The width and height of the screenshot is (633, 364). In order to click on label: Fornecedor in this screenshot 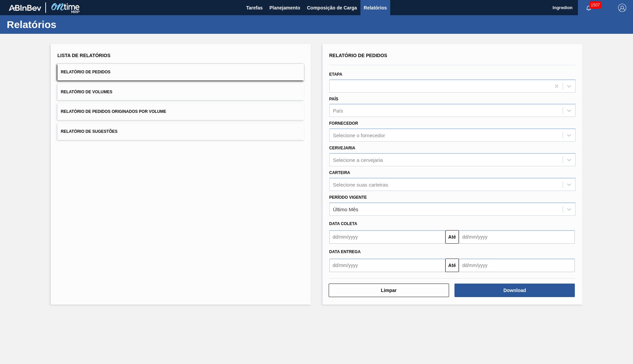, I will do `click(343, 123)`.